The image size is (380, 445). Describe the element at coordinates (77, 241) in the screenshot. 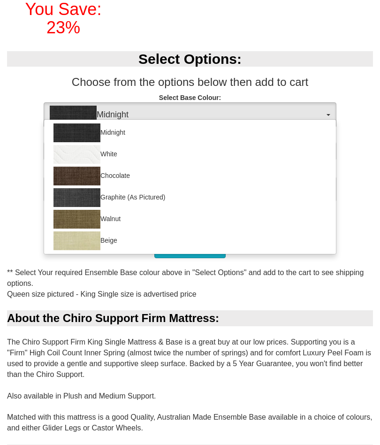

I see `img: Beige` at that location.